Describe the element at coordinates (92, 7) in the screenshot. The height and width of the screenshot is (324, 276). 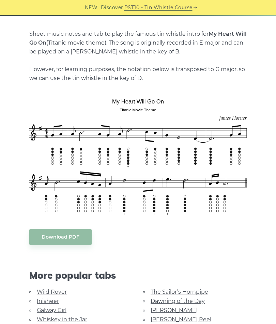
I see `span: NEW:` at that location.